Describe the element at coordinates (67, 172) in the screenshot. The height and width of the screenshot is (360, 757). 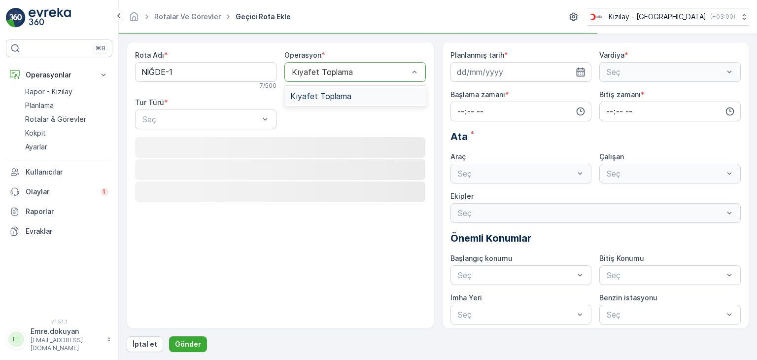
I see `p: Kullanıcılar` at that location.